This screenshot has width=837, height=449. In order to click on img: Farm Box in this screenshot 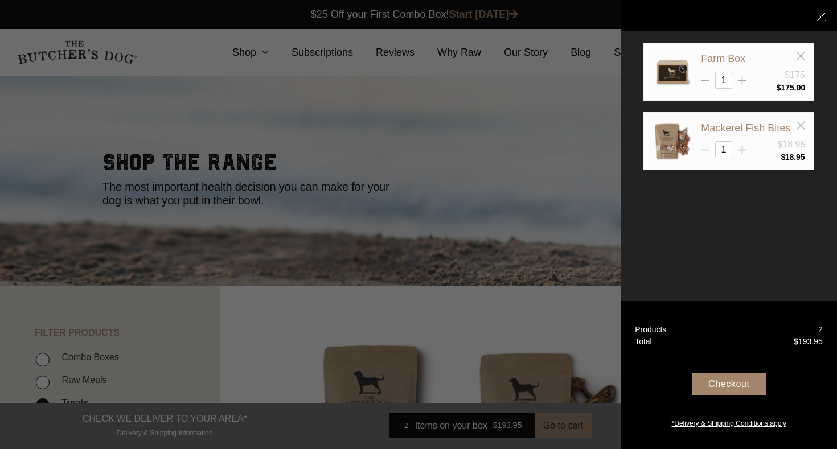, I will do `click(672, 72)`.